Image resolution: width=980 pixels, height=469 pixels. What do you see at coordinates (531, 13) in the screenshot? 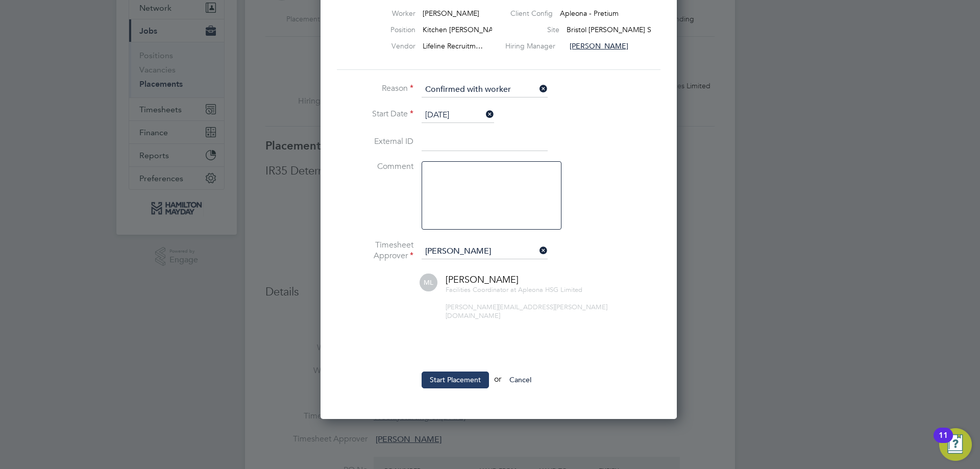
I see `label: Client Config` at bounding box center [531, 13].